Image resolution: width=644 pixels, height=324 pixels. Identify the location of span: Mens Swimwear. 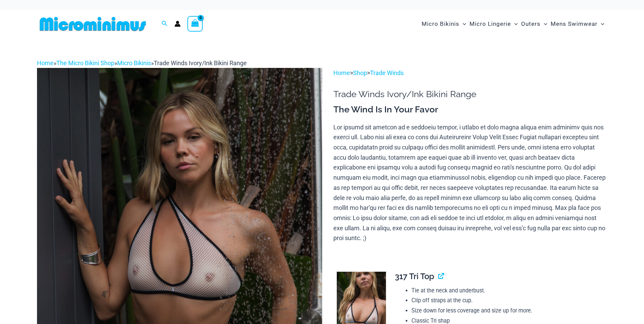
(574, 24).